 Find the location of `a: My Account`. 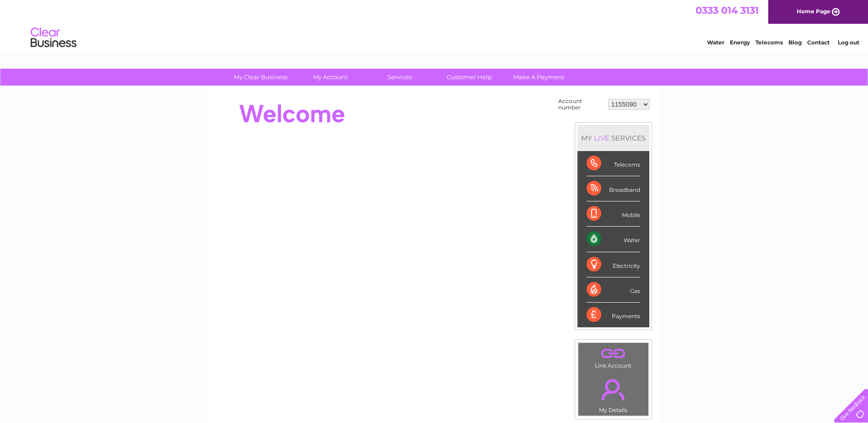

a: My Account is located at coordinates (330, 77).